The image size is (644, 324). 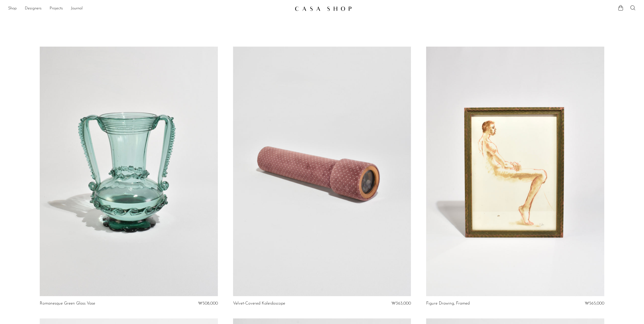 What do you see at coordinates (448, 303) in the screenshot?
I see `a: Figure Drawing, Framed` at bounding box center [448, 303].